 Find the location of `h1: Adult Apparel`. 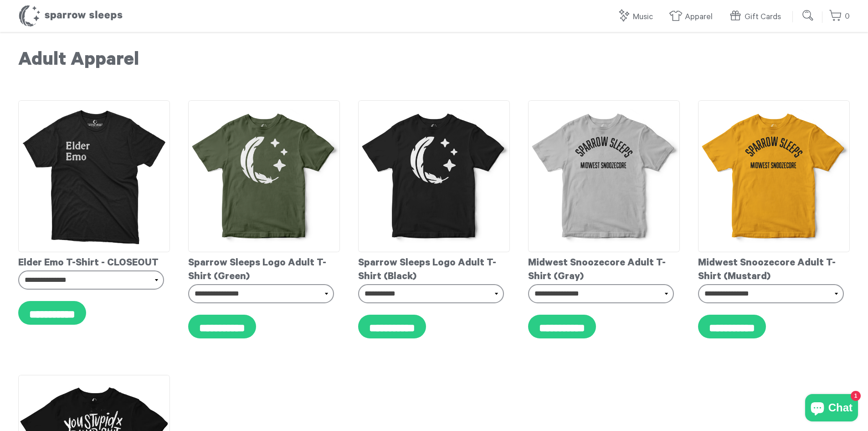

h1: Adult Apparel is located at coordinates (434, 62).